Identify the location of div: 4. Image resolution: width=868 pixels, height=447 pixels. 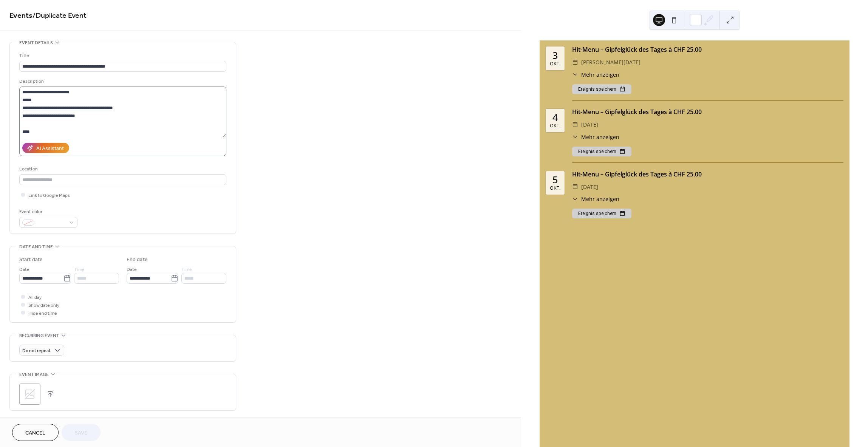
(555, 117).